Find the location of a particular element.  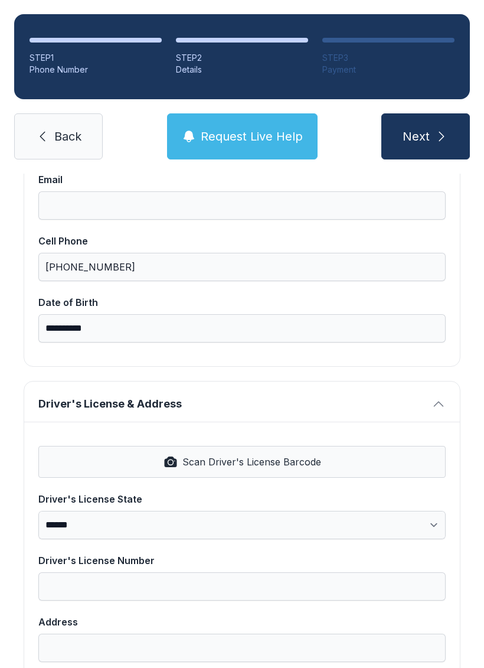

span: Request Live Help is located at coordinates (252, 136).